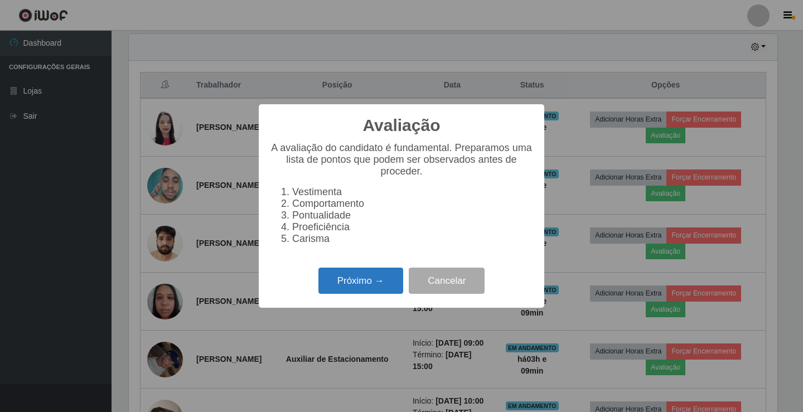 The height and width of the screenshot is (412, 803). I want to click on h2: Avaliação, so click(401, 125).